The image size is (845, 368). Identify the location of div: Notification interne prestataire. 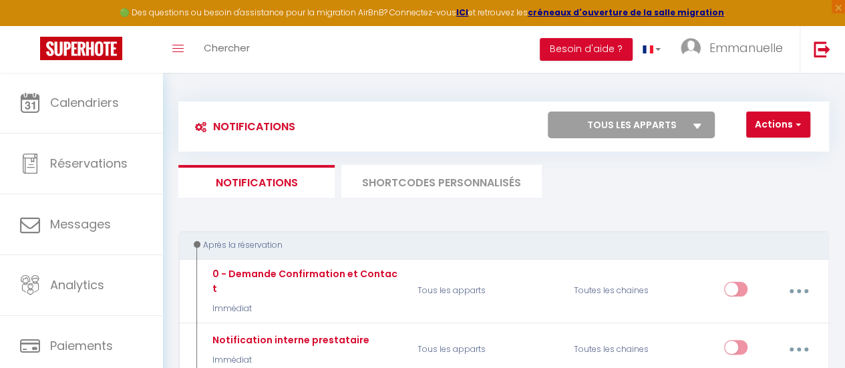
(289, 340).